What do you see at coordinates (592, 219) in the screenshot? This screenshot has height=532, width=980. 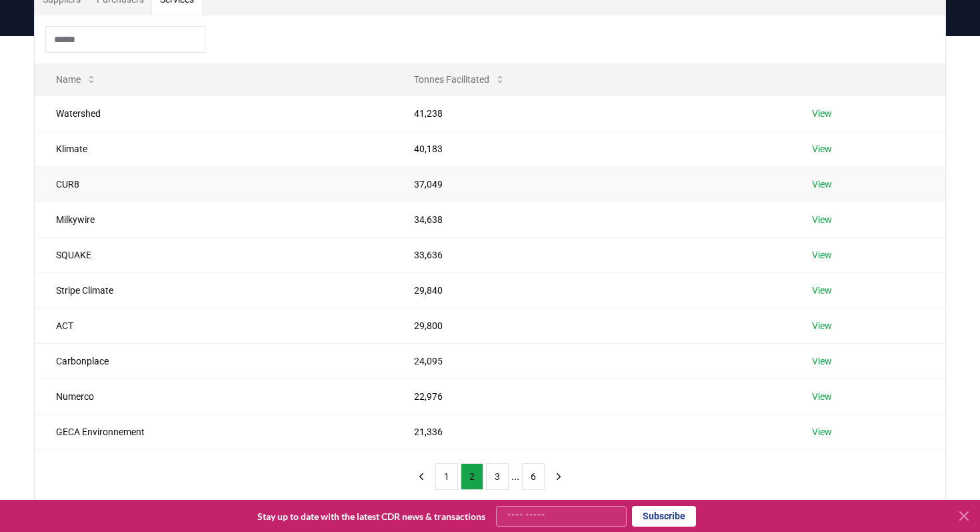 I see `td: 34,638` at bounding box center [592, 219].